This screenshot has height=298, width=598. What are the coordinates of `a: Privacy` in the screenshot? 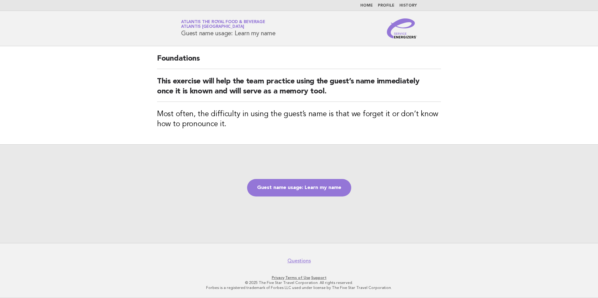 It's located at (278, 278).